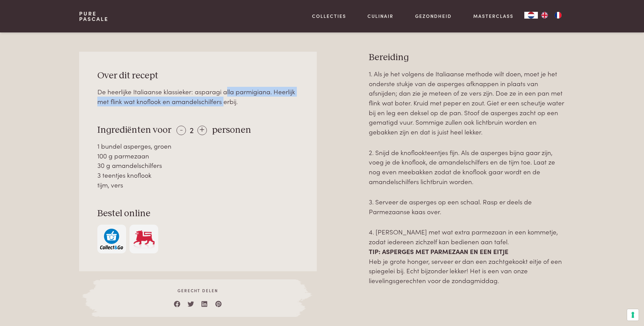  Describe the element at coordinates (467, 58) in the screenshot. I see `h3: Bereiding` at that location.